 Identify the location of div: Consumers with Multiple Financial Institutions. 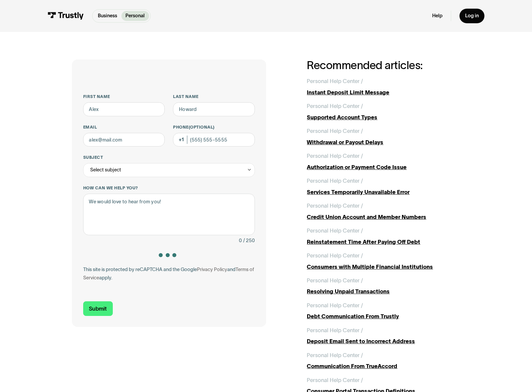
(383, 267).